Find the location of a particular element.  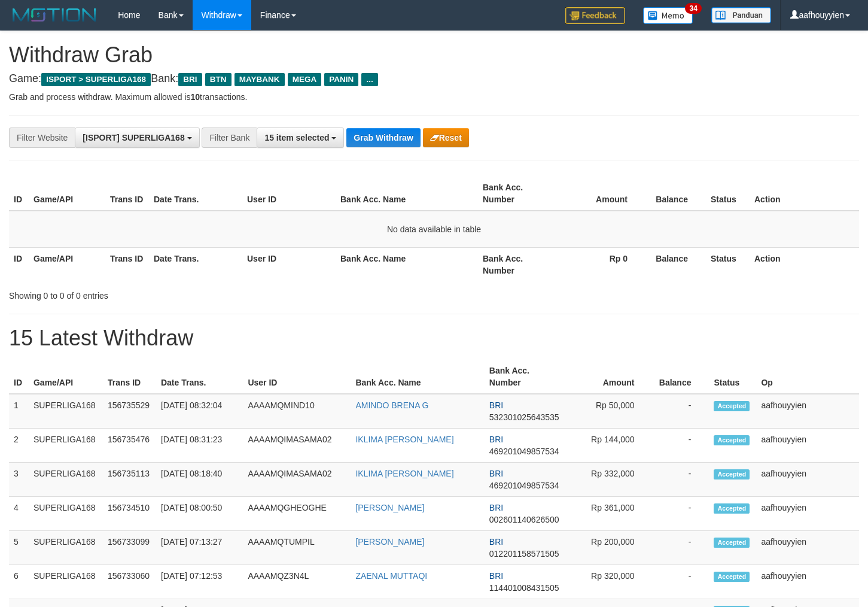

img: Feedback.jpg is located at coordinates (595, 15).